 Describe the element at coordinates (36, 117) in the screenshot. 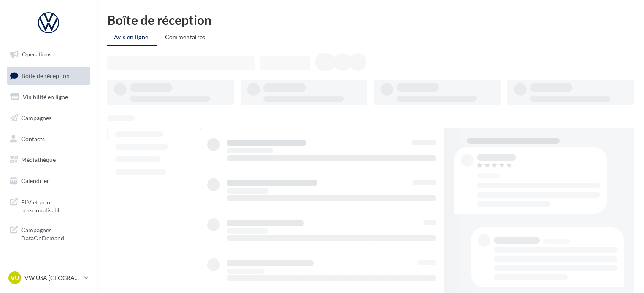

I see `span: Campagnes` at that location.